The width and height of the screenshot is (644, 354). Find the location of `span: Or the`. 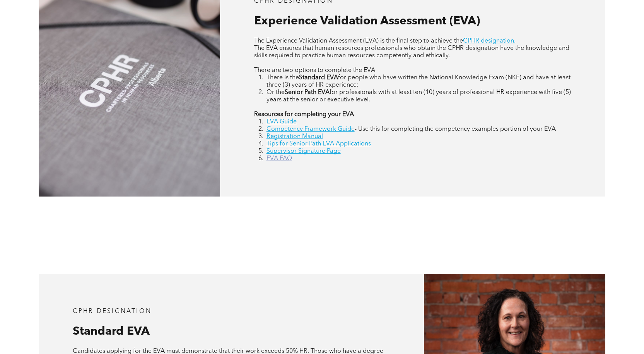

span: Or the is located at coordinates (275, 93).